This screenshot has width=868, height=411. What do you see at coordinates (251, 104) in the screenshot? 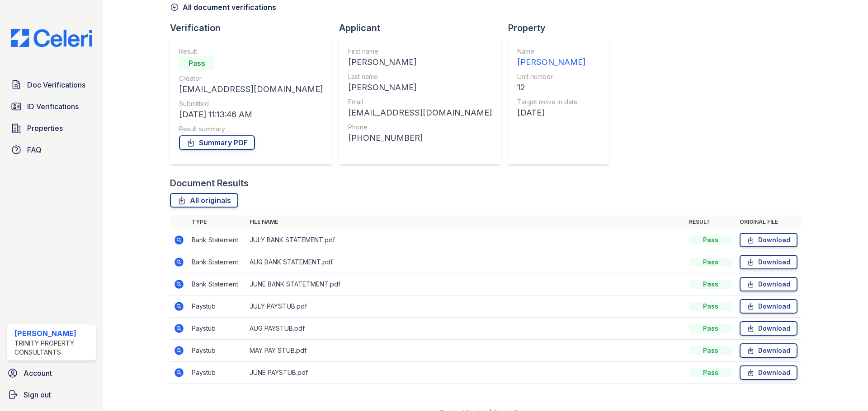
I see `div: Submitted` at bounding box center [251, 104].